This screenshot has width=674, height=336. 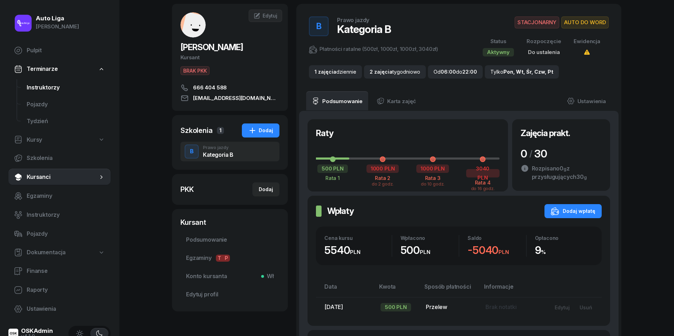 What do you see at coordinates (364, 29) in the screenshot?
I see `div: Kategoria B` at bounding box center [364, 29].